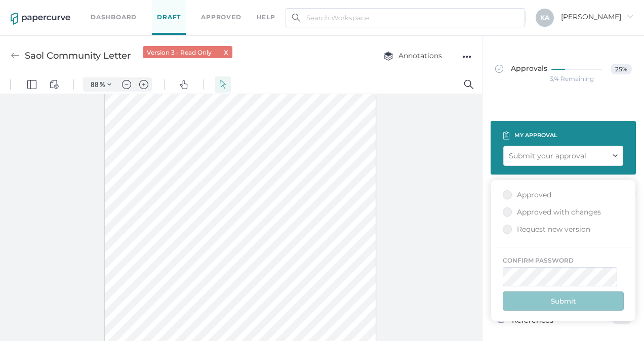 The width and height of the screenshot is (644, 341). I want to click on input: Set zoom, so click(92, 9).